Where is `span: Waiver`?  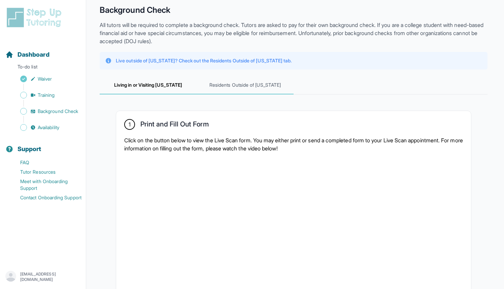
span: Waiver is located at coordinates (45, 79).